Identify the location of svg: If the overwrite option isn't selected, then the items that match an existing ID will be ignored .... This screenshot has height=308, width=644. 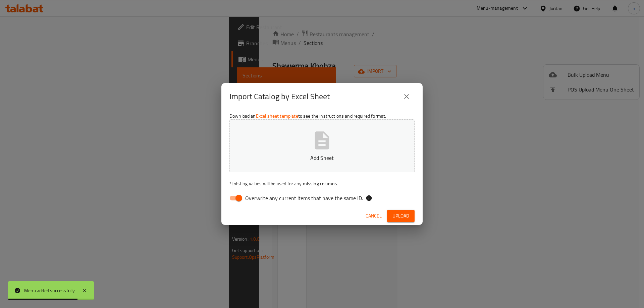
(369, 198).